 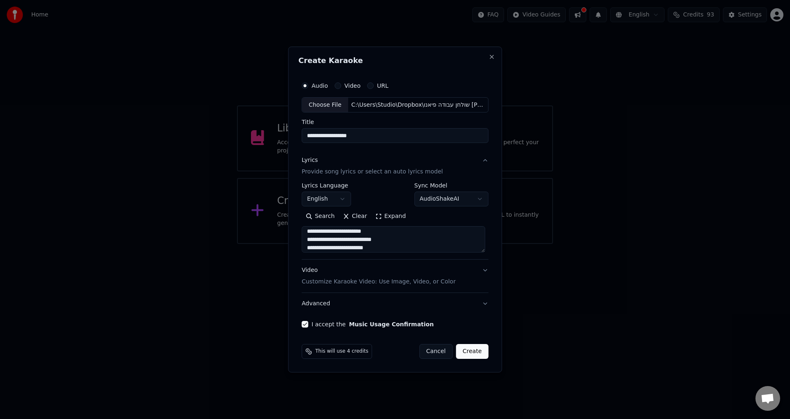 I want to click on label: Audio, so click(x=320, y=86).